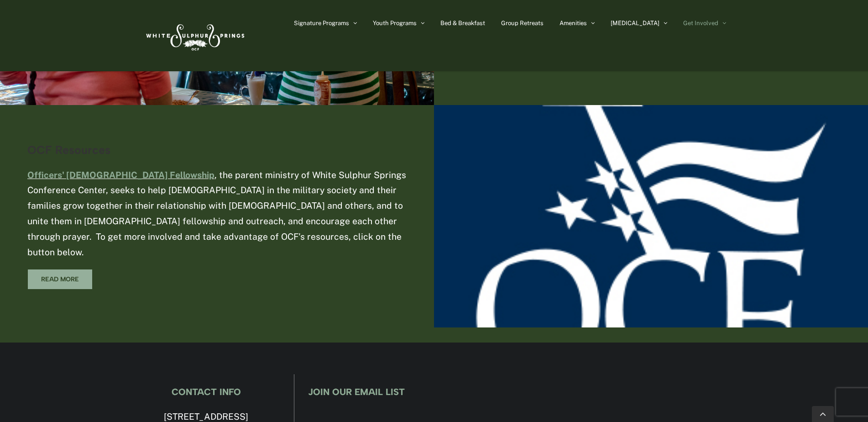  What do you see at coordinates (60, 279) in the screenshot?
I see `span: Read More` at bounding box center [60, 279].